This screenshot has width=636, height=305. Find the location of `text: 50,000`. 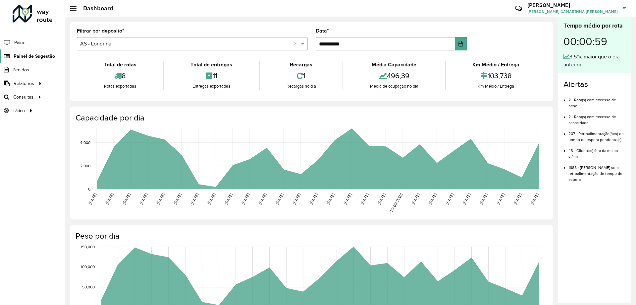

text: 50,000 is located at coordinates (89, 286).